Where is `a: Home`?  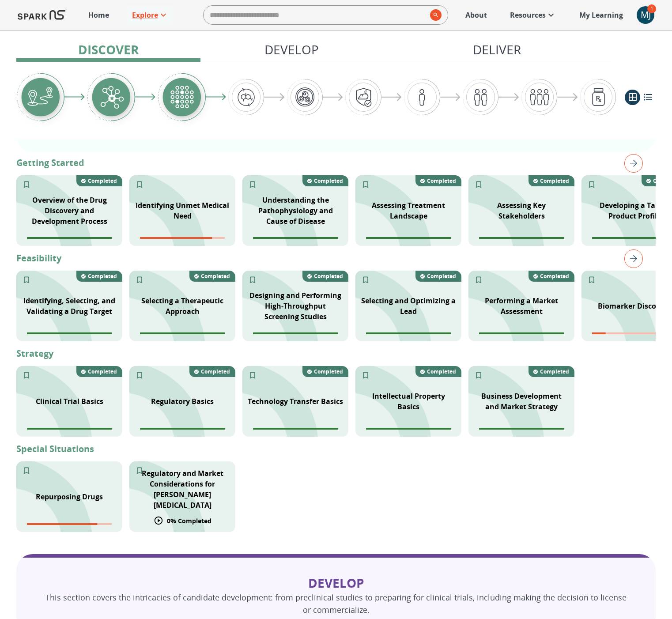 a: Home is located at coordinates (98, 15).